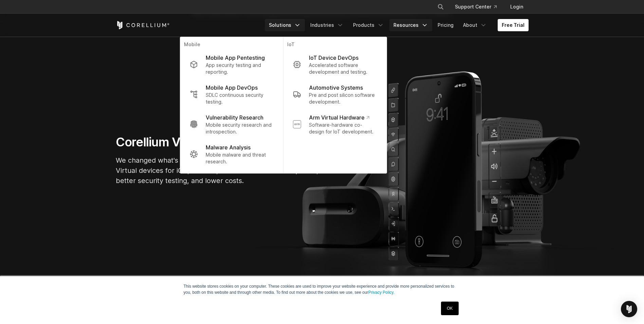  Describe the element at coordinates (228, 147) in the screenshot. I see `p: Malware Analysis` at that location.